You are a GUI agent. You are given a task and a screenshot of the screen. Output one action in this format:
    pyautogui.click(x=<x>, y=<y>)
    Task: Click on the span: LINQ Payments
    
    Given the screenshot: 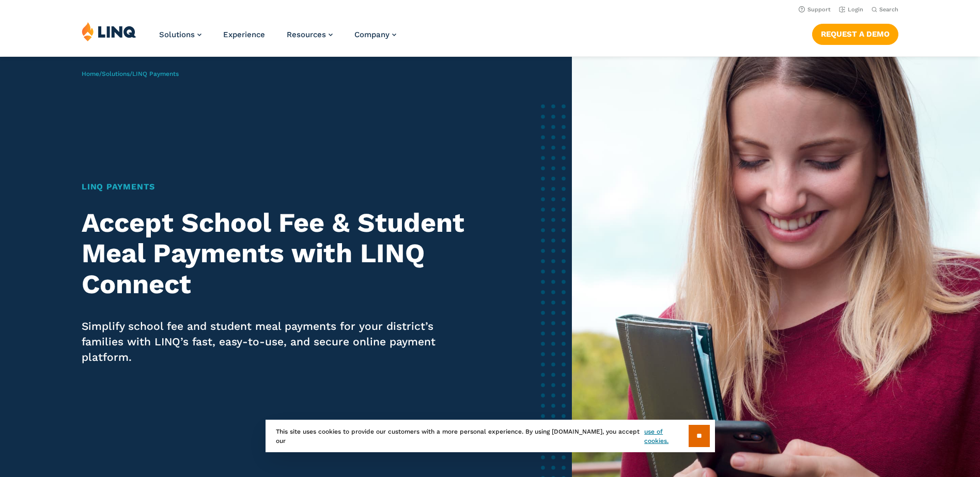 What is the action you would take?
    pyautogui.click(x=156, y=74)
    